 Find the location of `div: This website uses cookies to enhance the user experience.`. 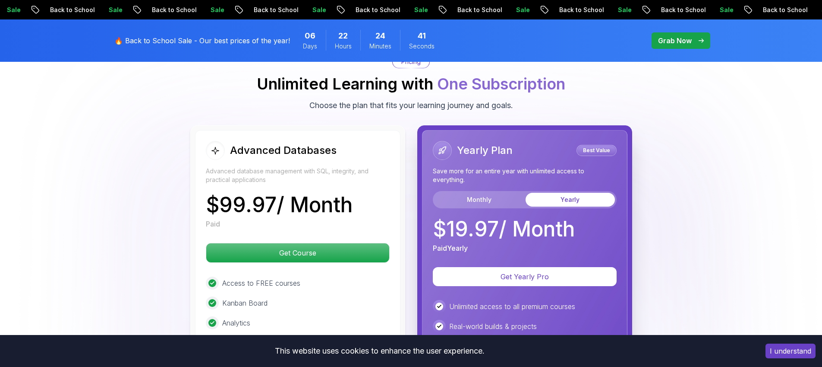

div: This website uses cookies to enhance the user experience. is located at coordinates (379, 351).